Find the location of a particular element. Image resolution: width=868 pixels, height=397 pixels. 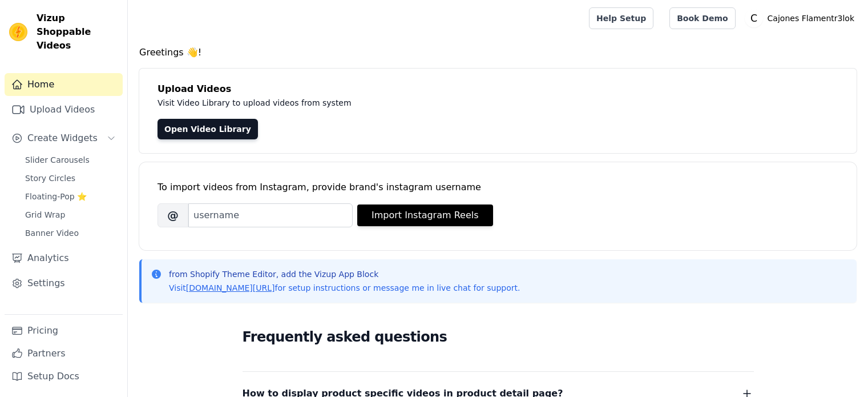

a: Partners is located at coordinates (64, 354).